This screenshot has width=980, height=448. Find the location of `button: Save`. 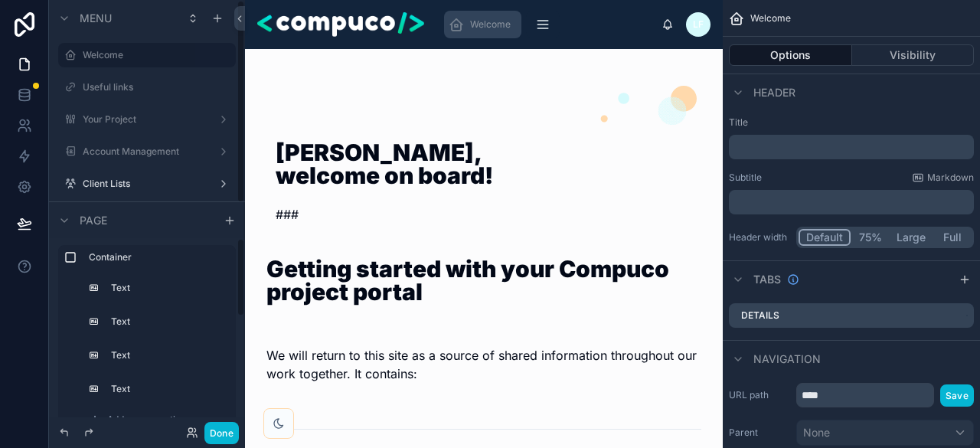

button: Save is located at coordinates (957, 396).